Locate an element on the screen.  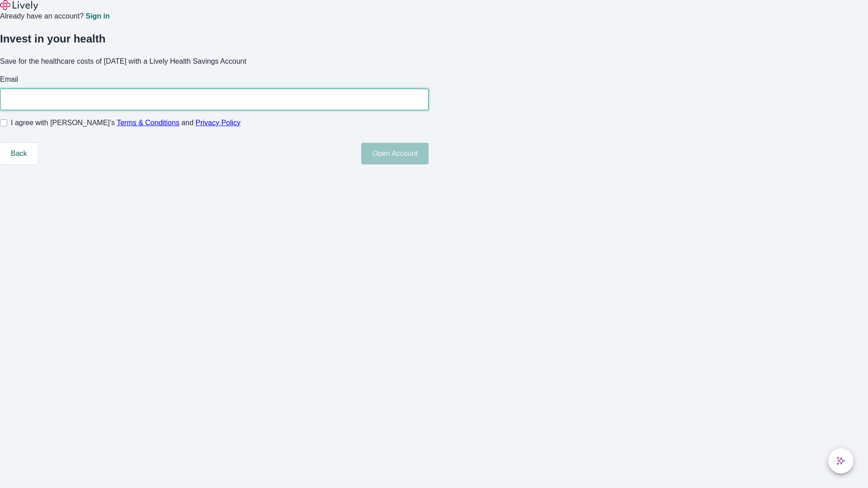
a: Sign in is located at coordinates (97, 16).